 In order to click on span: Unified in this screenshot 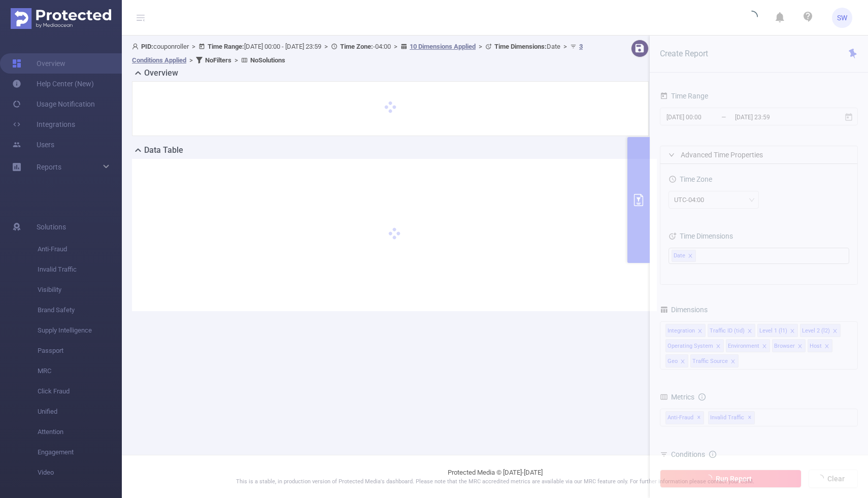, I will do `click(80, 412)`.